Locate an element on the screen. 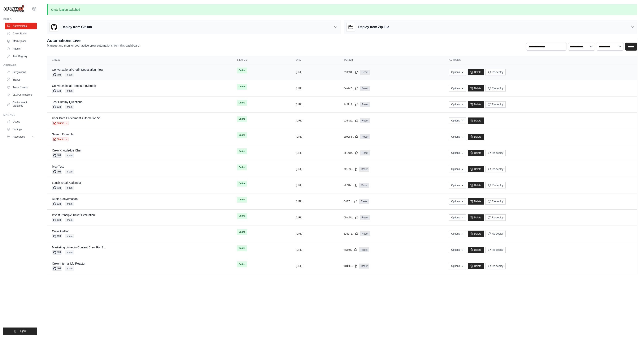  a: Invest Principle Ticket Evaluation is located at coordinates (73, 215).